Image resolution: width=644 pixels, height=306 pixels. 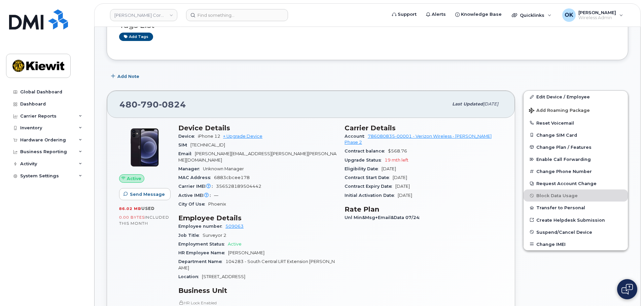 I want to click on span: Email, so click(x=187, y=154).